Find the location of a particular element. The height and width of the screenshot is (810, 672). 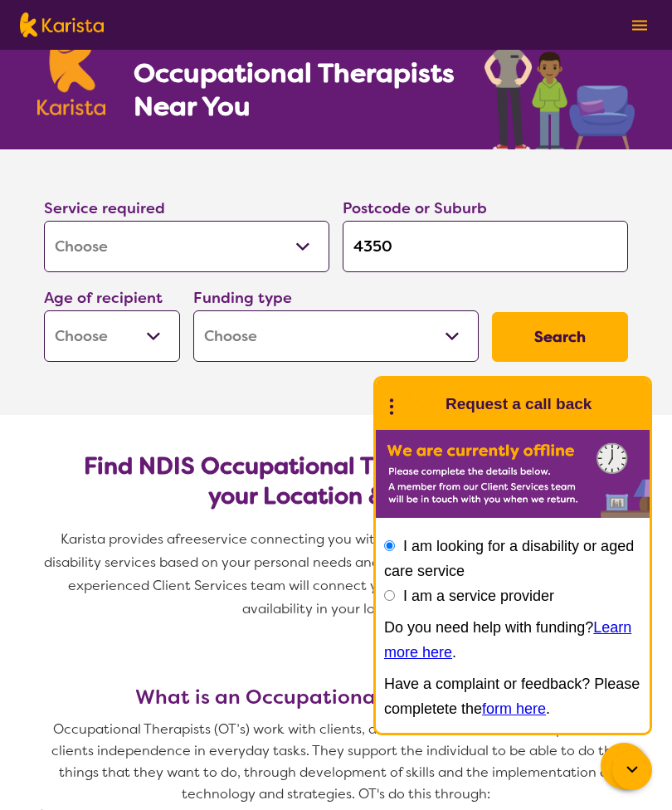

h1: Search NDIS Occupational Therapists Near You is located at coordinates (295, 73).